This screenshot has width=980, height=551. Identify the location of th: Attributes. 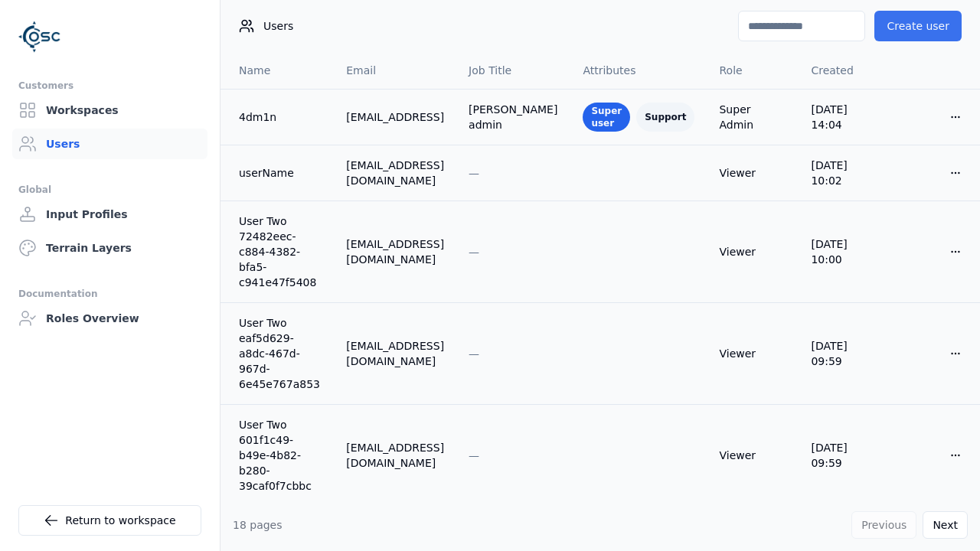
(638, 71).